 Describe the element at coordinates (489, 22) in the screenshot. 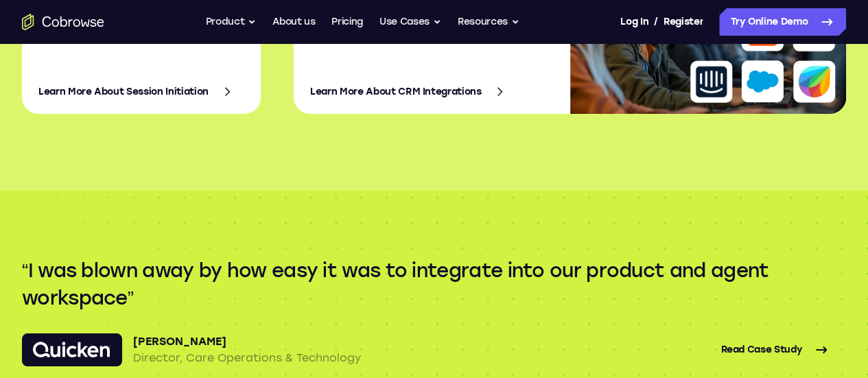

I see `button: Resources` at that location.